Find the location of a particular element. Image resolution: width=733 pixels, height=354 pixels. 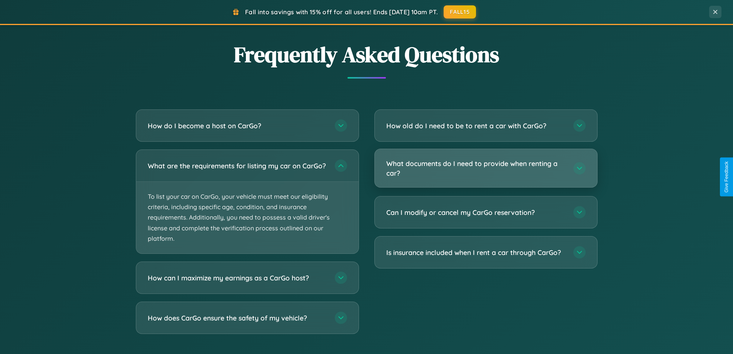

h3: Can I modify or cancel my CarGo reservation? is located at coordinates (476, 212).